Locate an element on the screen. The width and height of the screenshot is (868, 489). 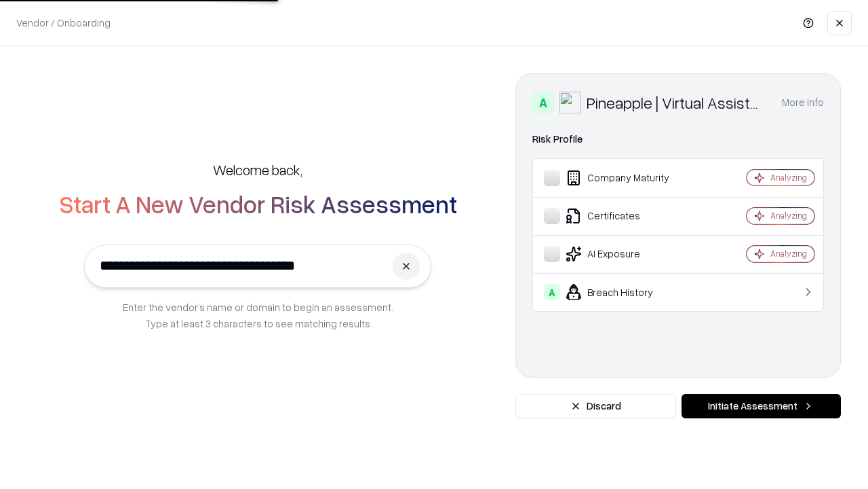
div: Risk Profile is located at coordinates (678, 140).